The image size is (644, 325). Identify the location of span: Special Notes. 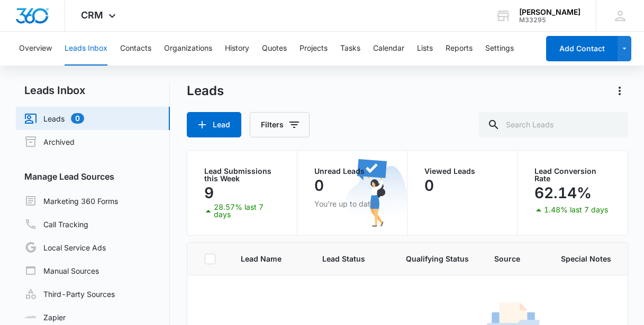
(586, 259).